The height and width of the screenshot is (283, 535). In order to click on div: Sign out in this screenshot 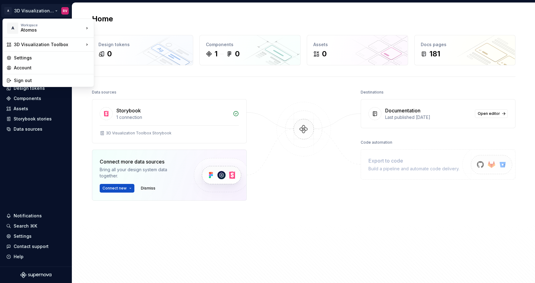, I will do `click(52, 81)`.